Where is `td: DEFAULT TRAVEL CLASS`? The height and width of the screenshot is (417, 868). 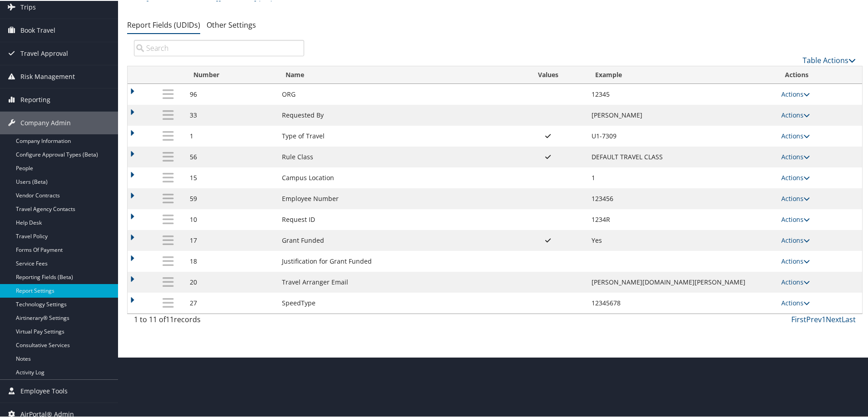
td: DEFAULT TRAVEL CLASS is located at coordinates (682, 156).